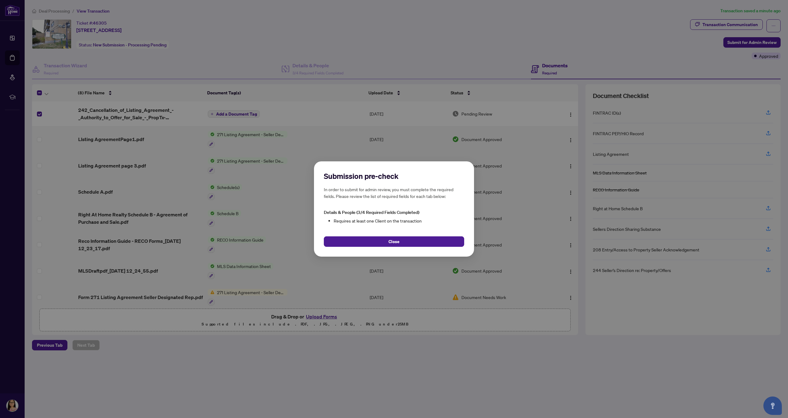 The height and width of the screenshot is (418, 788). What do you see at coordinates (394, 242) in the screenshot?
I see `button: Close` at bounding box center [394, 242].